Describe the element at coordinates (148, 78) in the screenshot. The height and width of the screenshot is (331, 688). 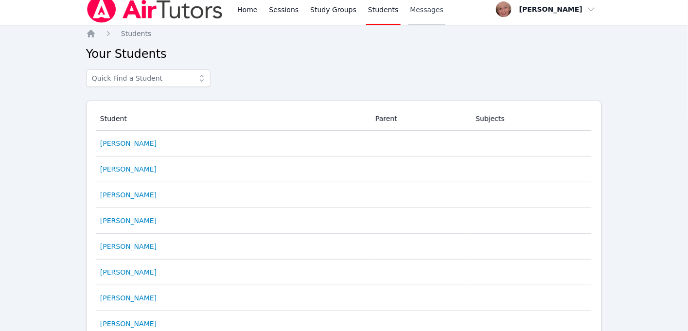
I see `input: Quick Find a Student` at that location.